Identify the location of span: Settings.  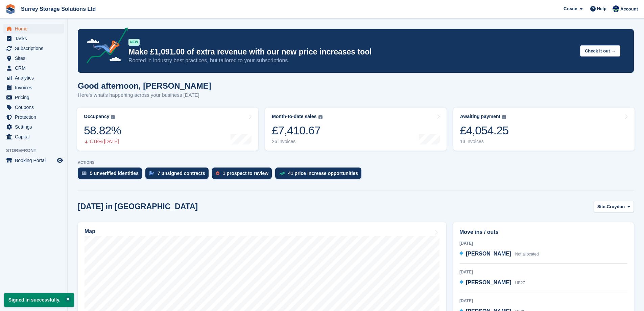
(35, 127).